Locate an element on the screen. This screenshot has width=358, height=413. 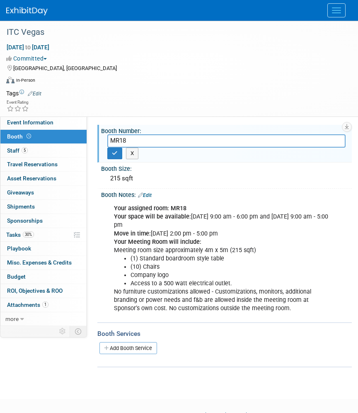
button: Committed is located at coordinates (28, 58).